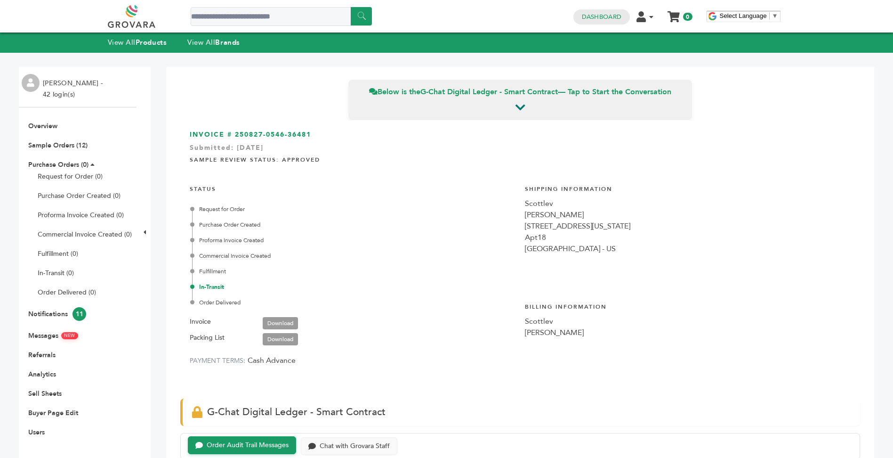 The height and width of the screenshot is (458, 893). What do you see at coordinates (520, 135) in the screenshot?
I see `h3: INVOICE # 250827-0546-36481` at bounding box center [520, 135].